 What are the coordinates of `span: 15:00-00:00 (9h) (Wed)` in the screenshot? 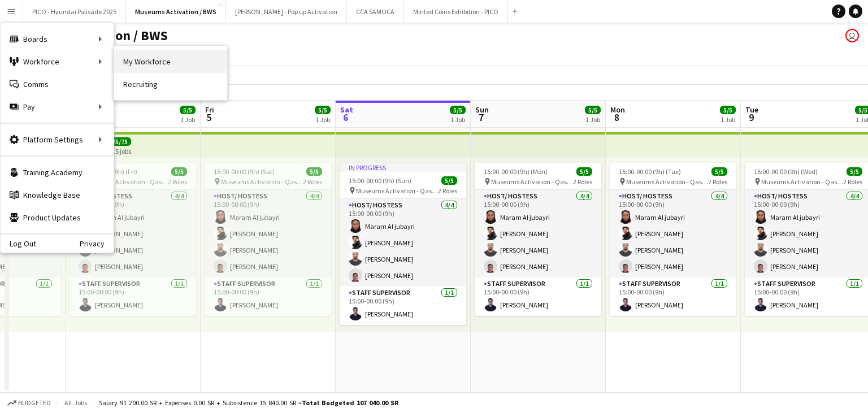 It's located at (785, 171).